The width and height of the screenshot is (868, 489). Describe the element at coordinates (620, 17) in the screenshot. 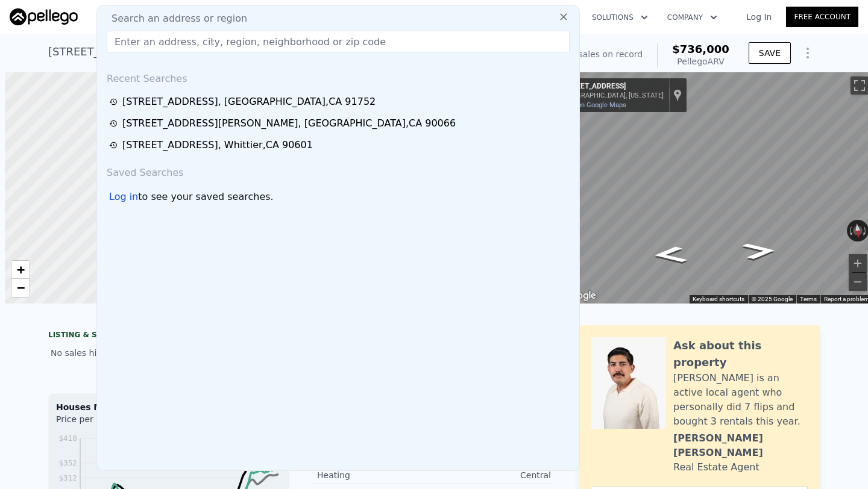

I see `button: Solutions` at that location.